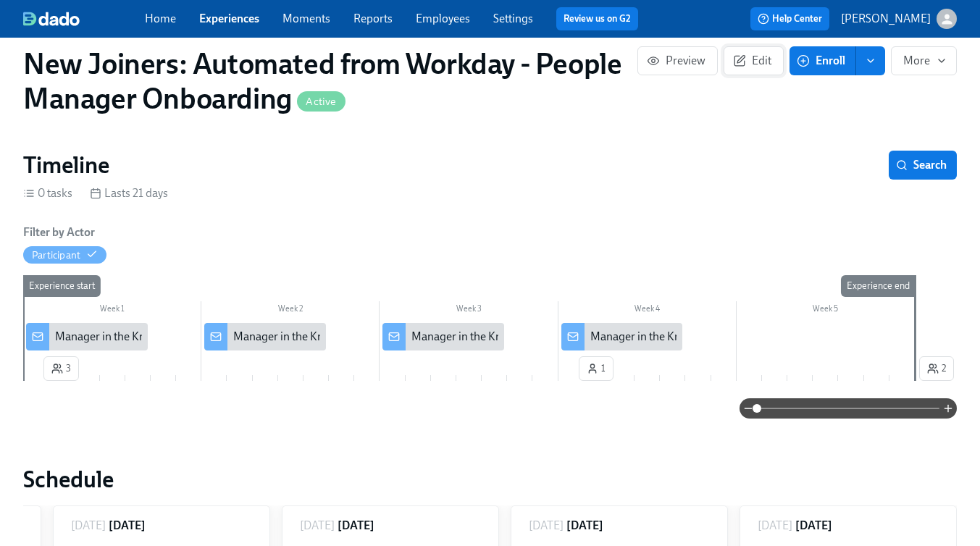 This screenshot has height=546, width=980. What do you see at coordinates (64, 255) in the screenshot?
I see `button: Participant` at bounding box center [64, 255].